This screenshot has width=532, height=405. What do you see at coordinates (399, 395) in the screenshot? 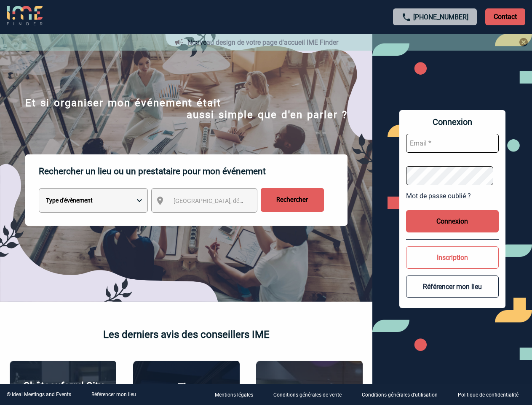
I see `p: Conditions générales d'utilisation` at bounding box center [399, 395].